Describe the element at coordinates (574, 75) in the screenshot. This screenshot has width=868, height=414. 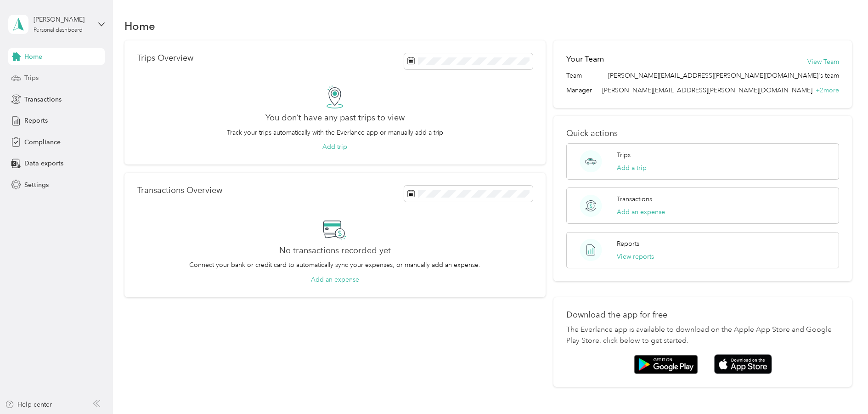
I see `span: Team` at that location.